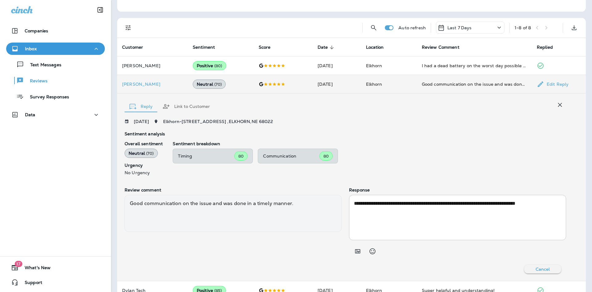 The image size is (592, 292). I want to click on p: No Urgency, so click(144, 173).